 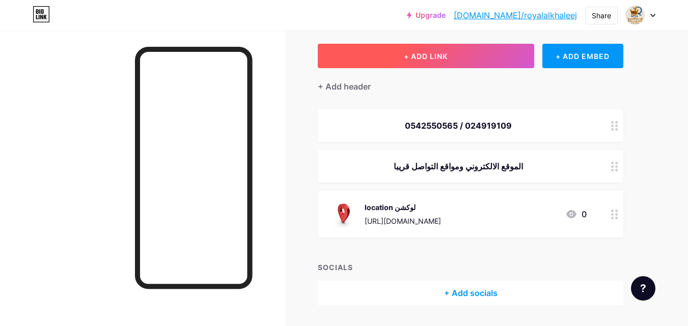 I want to click on div: 0, so click(x=576, y=214).